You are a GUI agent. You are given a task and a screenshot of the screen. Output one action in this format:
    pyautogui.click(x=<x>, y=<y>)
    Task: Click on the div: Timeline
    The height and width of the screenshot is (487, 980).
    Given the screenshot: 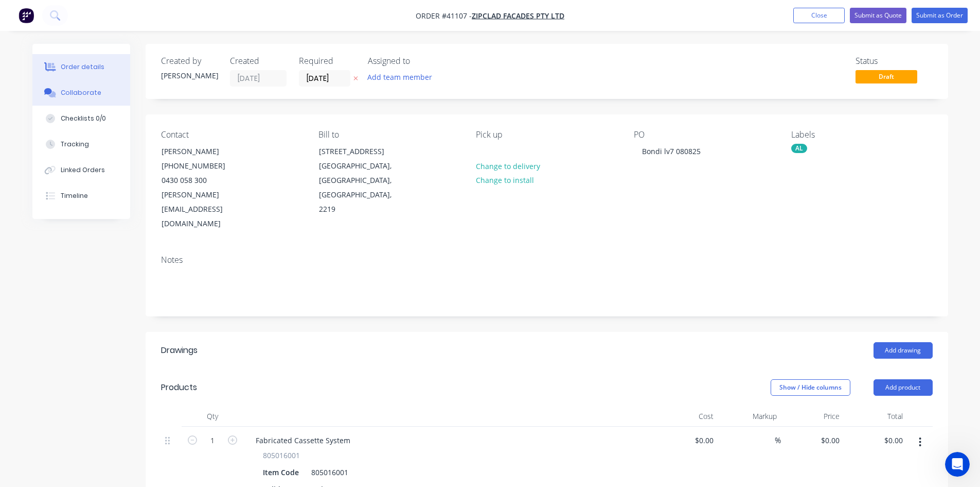 What is the action you would take?
    pyautogui.click(x=74, y=195)
    